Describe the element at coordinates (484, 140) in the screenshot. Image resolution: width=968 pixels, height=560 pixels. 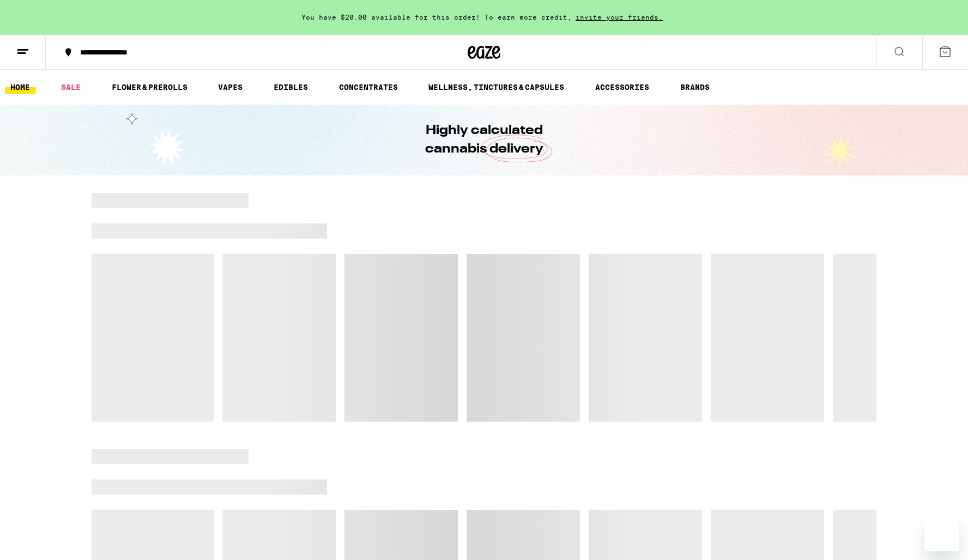
I see `h1: Highly calculated cannabis delivery` at that location.